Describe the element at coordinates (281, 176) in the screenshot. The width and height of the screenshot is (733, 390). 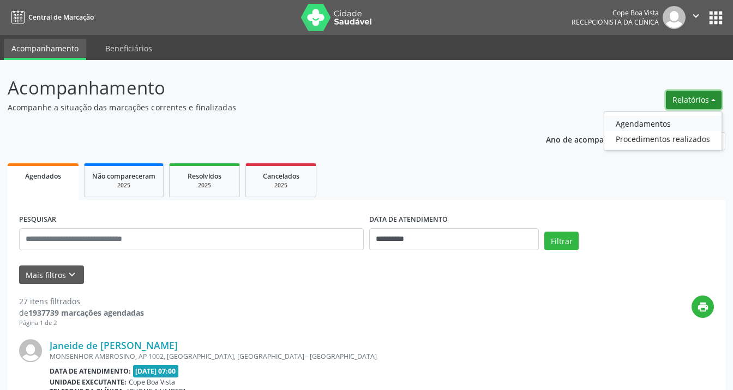
I see `span: Cancelados` at that location.